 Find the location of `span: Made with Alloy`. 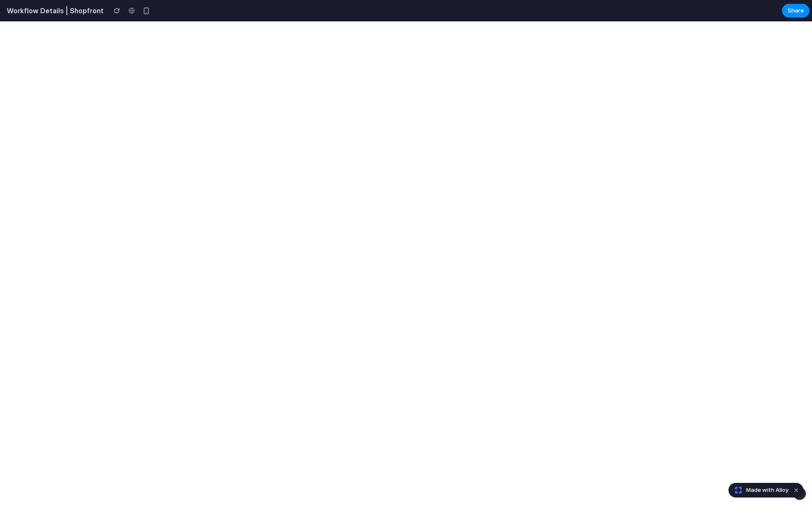

span: Made with Alloy is located at coordinates (767, 490).